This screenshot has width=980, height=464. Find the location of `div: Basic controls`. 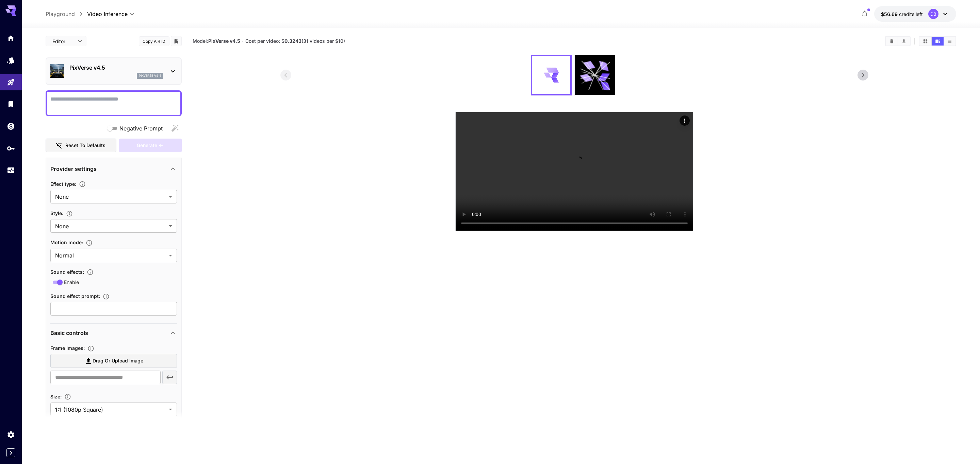

div: Basic controls is located at coordinates (113, 333).